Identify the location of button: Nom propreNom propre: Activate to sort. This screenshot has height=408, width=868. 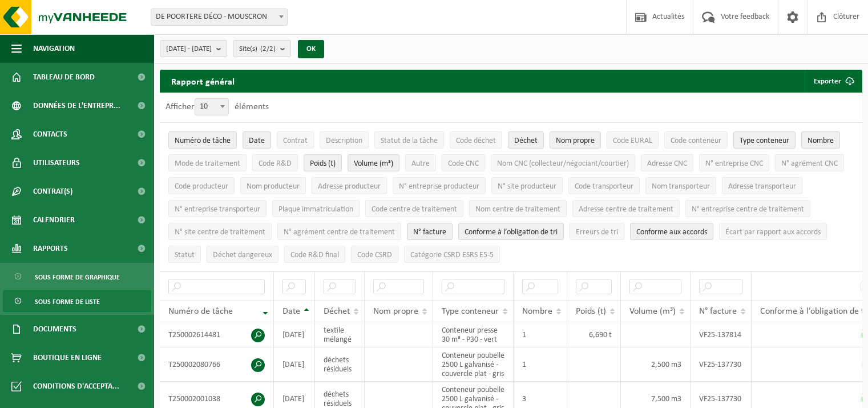
(575, 140).